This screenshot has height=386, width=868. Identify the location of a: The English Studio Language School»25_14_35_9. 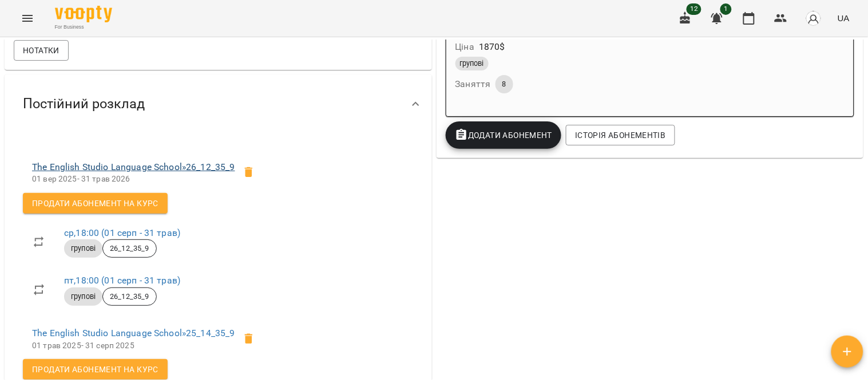
(133, 333).